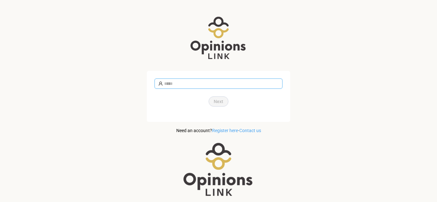 This screenshot has height=202, width=437. I want to click on button: Next, so click(218, 102).